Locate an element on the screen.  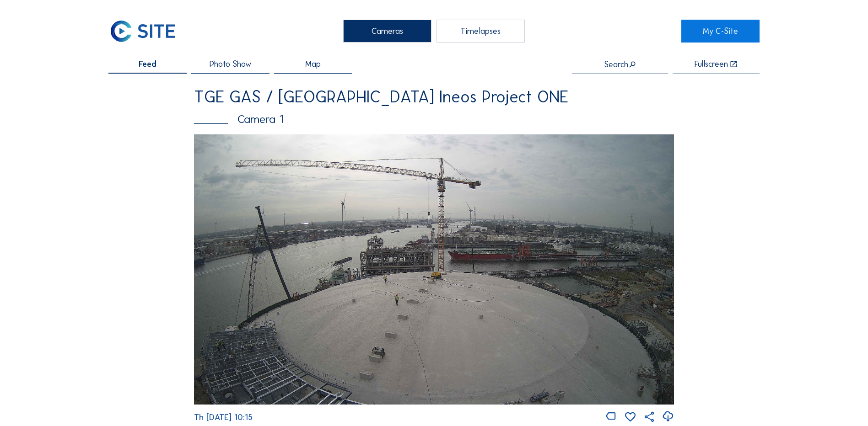
img: C-SITE Logo is located at coordinates (142, 31).